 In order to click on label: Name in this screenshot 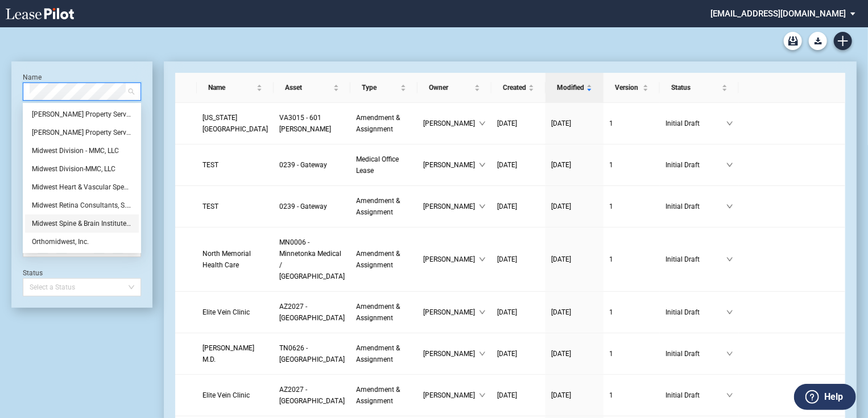, I will do `click(32, 77)`.